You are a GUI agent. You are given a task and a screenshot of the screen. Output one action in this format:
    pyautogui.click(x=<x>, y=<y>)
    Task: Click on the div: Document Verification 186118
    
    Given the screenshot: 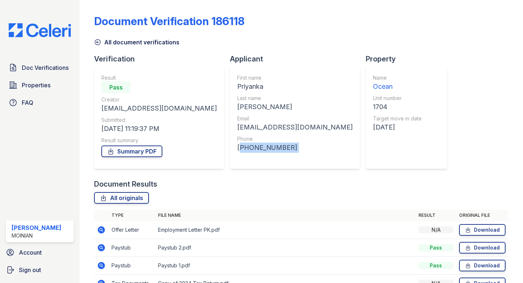 What is the action you would take?
    pyautogui.click(x=169, y=21)
    